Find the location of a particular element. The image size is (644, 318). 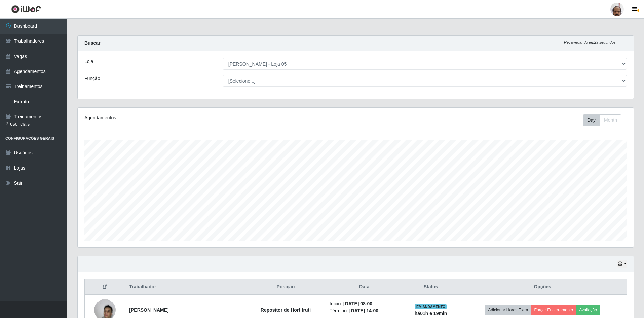

i: Recarregando em 29 segundos... is located at coordinates (591, 43).